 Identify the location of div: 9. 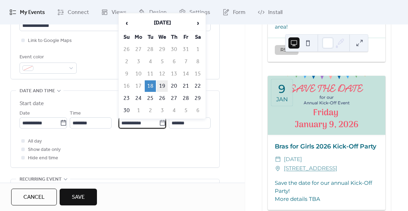
(282, 89).